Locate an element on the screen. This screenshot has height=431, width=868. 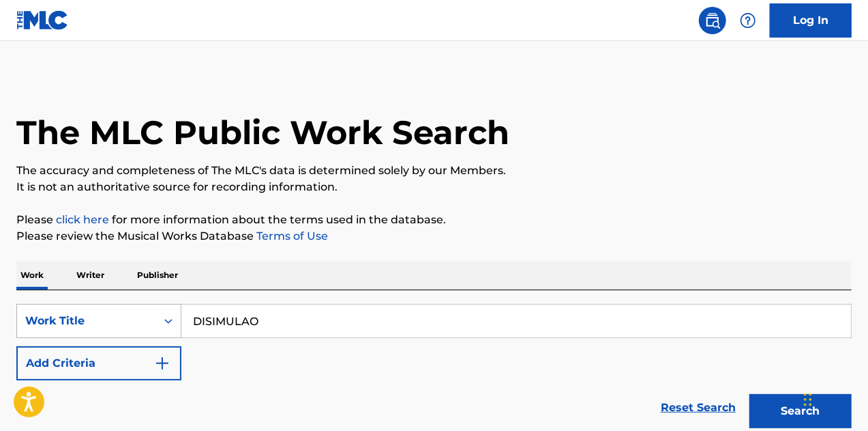
p: Publisher is located at coordinates (158, 275).